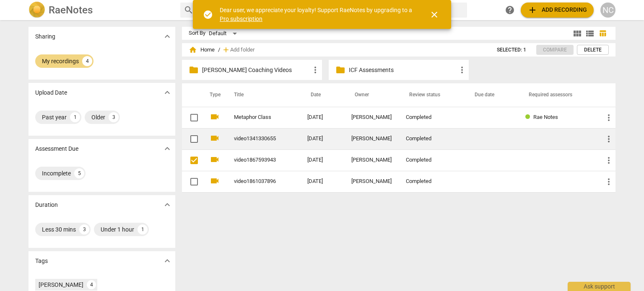 Image resolution: width=644 pixels, height=291 pixels. What do you see at coordinates (37, 10) in the screenshot?
I see `img: Logo` at bounding box center [37, 10].